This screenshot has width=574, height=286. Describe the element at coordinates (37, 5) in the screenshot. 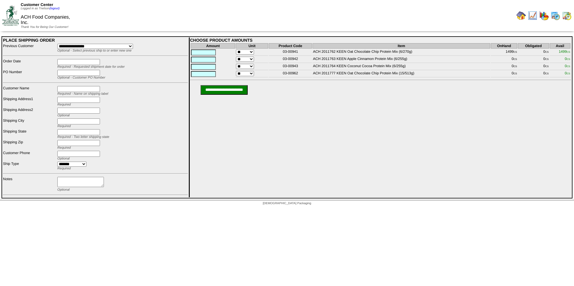

I see `span: Customer Center` at that location.